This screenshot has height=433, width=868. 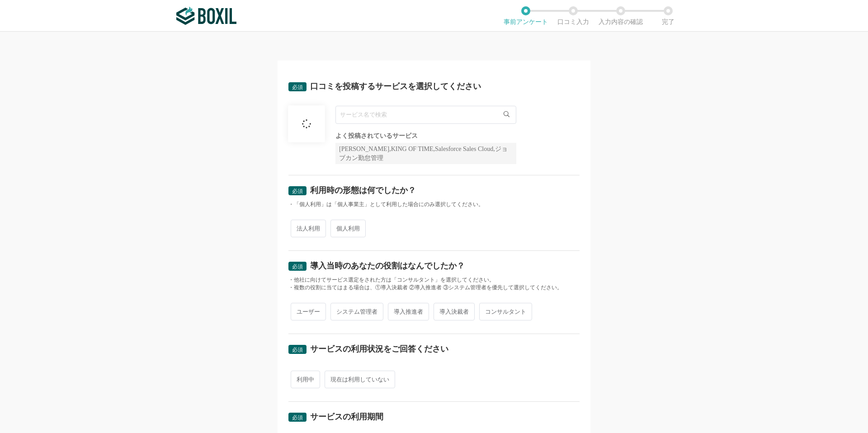 What do you see at coordinates (308, 228) in the screenshot?
I see `span: 法人利用` at bounding box center [308, 228].